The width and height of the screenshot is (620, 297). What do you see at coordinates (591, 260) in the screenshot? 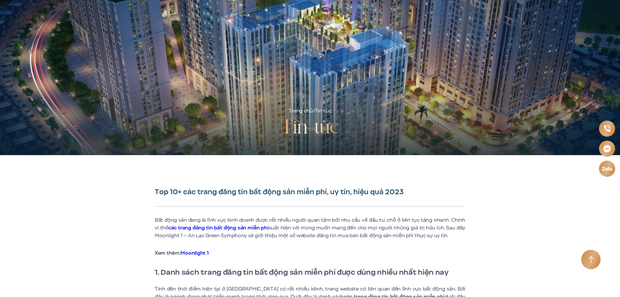
I see `img: Arrow icon` at bounding box center [591, 260].